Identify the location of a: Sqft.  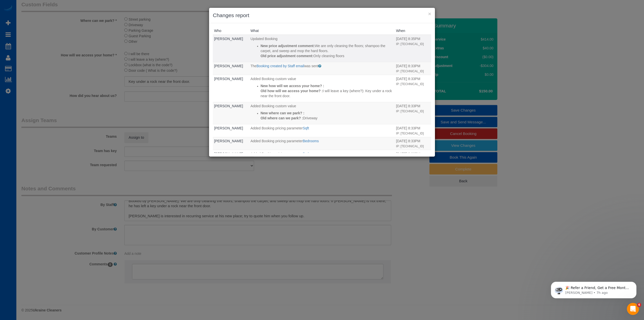
(305, 128).